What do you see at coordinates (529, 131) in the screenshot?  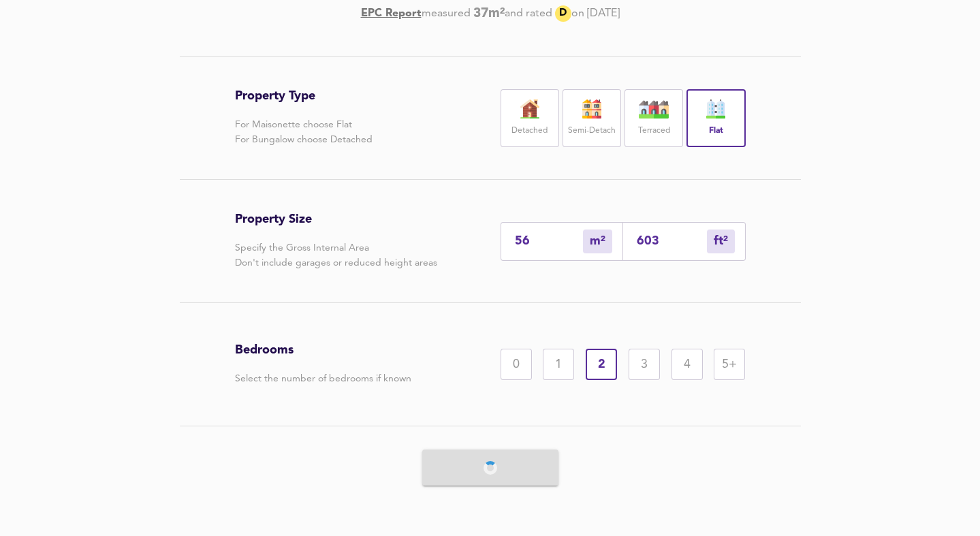 I see `label: Detached` at bounding box center [529, 131].